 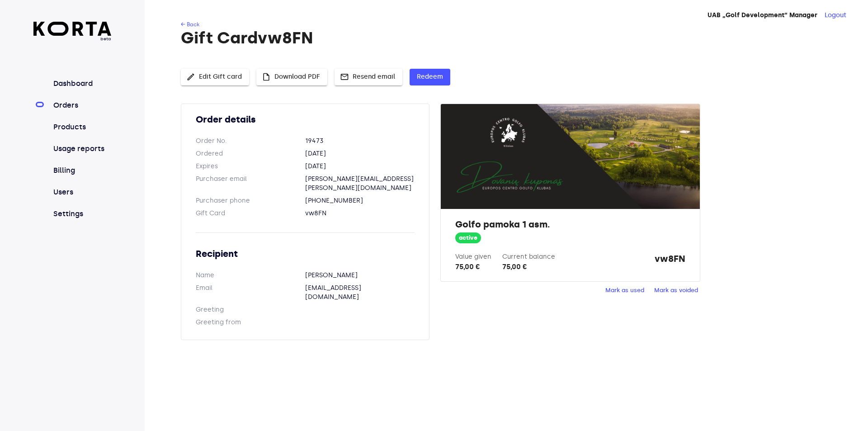 I want to click on button: Download PDF, so click(x=291, y=77).